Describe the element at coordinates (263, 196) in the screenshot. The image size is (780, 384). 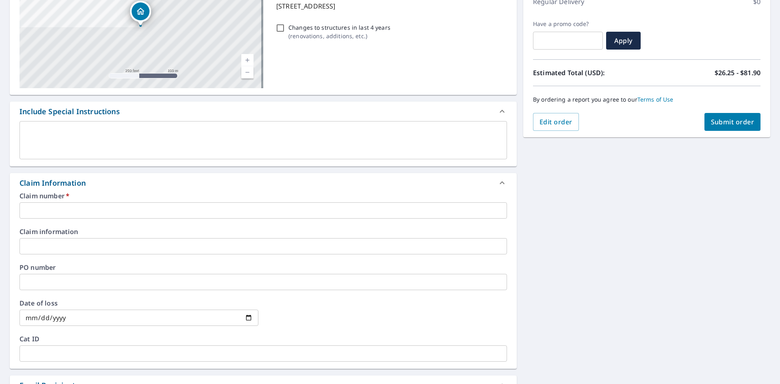
I see `label: Claim number` at that location.